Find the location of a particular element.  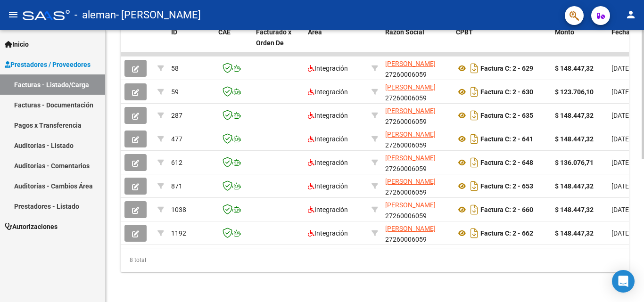

strong: Factura C: 2 - 630 is located at coordinates (507, 92).